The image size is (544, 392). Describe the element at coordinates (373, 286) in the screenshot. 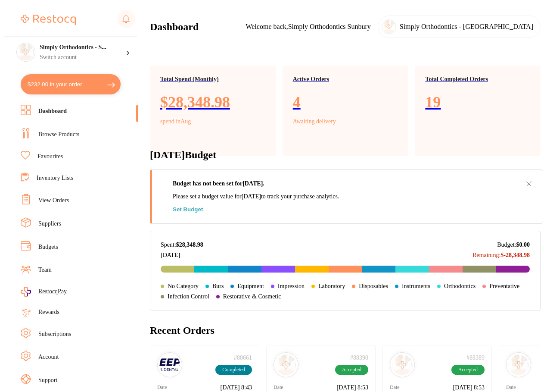

I see `p: Disposables` at that location.